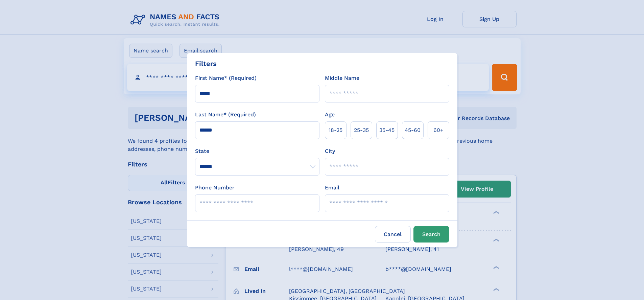 Image resolution: width=644 pixels, height=300 pixels. I want to click on label: Email, so click(332, 188).